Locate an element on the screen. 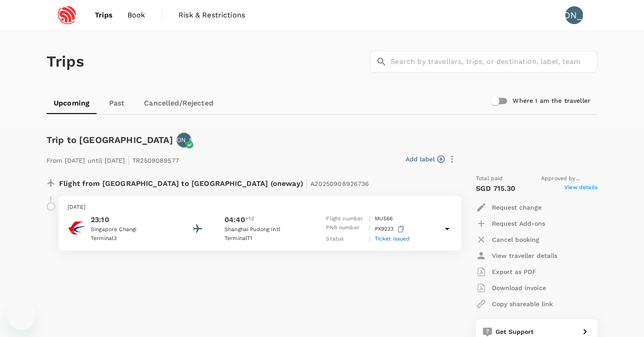 This screenshot has height=337, width=644. span: Approved by is located at coordinates (569, 179).